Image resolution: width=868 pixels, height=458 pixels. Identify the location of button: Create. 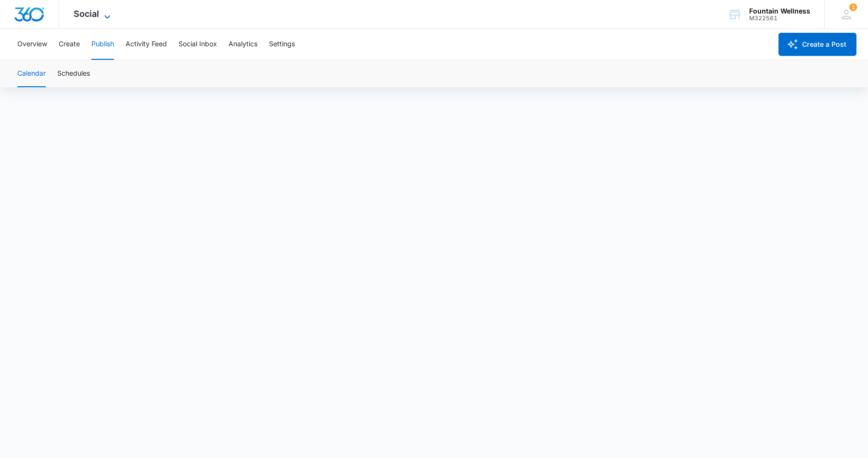
(69, 44).